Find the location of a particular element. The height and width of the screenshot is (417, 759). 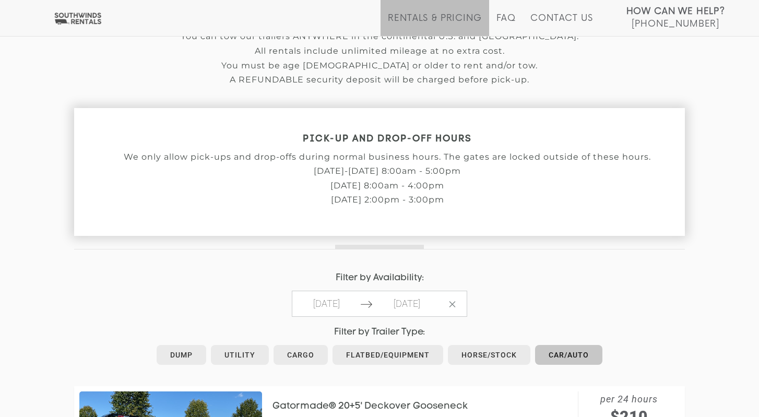

a: Contact Us is located at coordinates (561, 25).